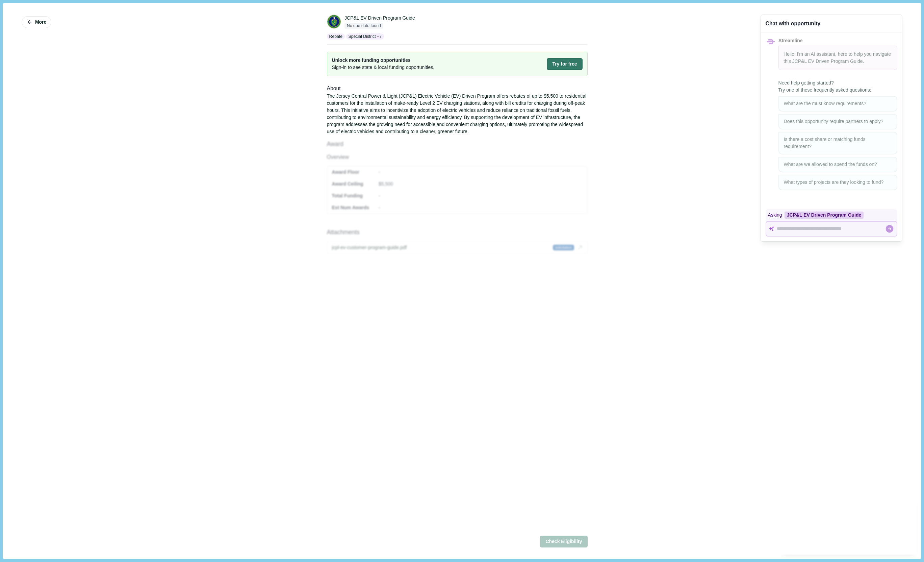 The height and width of the screenshot is (562, 924). I want to click on button: Check Eligibility, so click(564, 541).